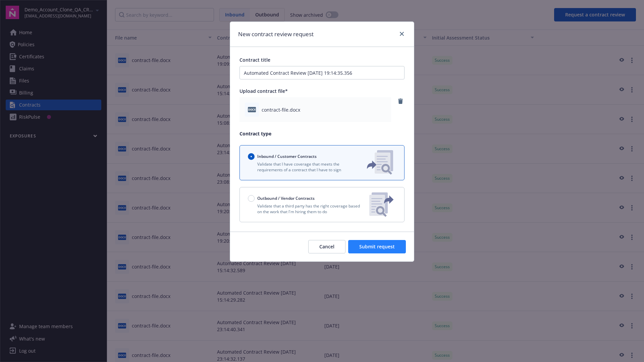  Describe the element at coordinates (322, 162) in the screenshot. I see `button: Inbound / Customer ContractsValidate that I have coverage that meets the requirements of a contra...` at that location.